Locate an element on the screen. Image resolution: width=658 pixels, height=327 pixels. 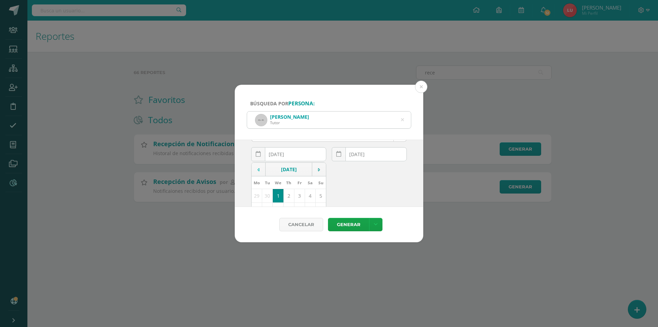
td: 11 is located at coordinates (310, 209).